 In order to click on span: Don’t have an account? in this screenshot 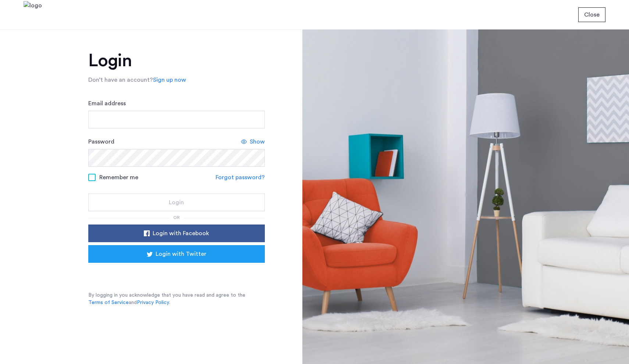, I will do `click(121, 80)`.